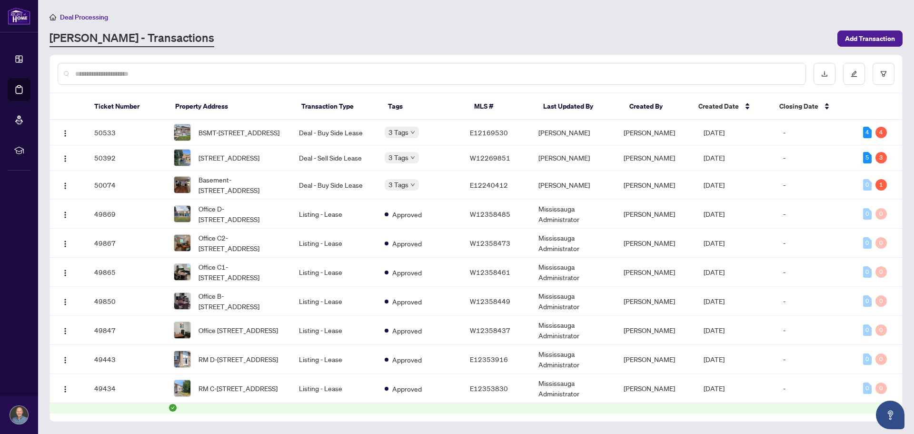  What do you see at coordinates (173, 408) in the screenshot?
I see `span: check-circle` at bounding box center [173, 408].